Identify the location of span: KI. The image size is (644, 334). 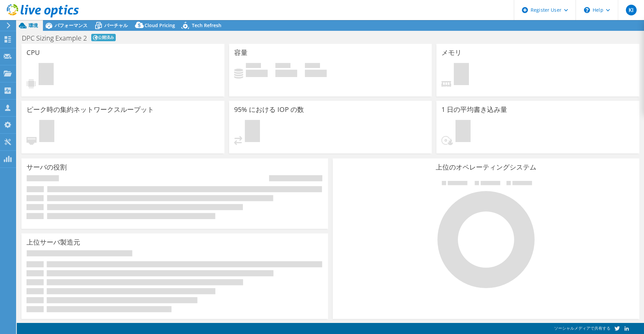
(631, 10).